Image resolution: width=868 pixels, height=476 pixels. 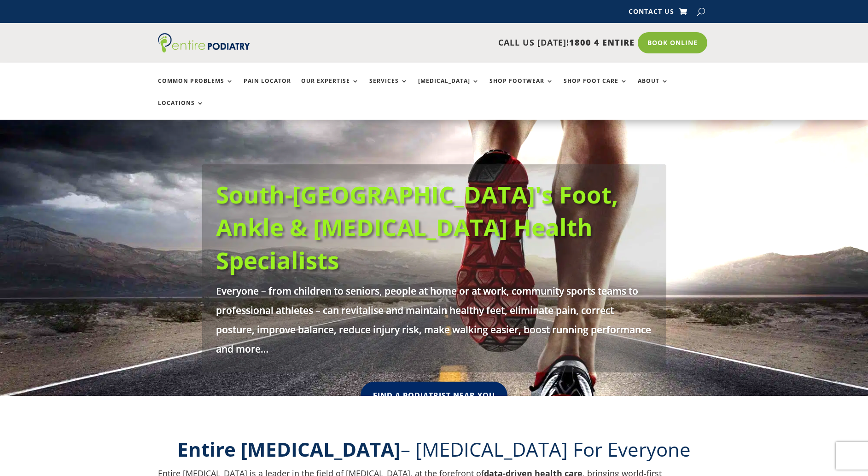 I want to click on a: Shop Footwear, so click(x=521, y=88).